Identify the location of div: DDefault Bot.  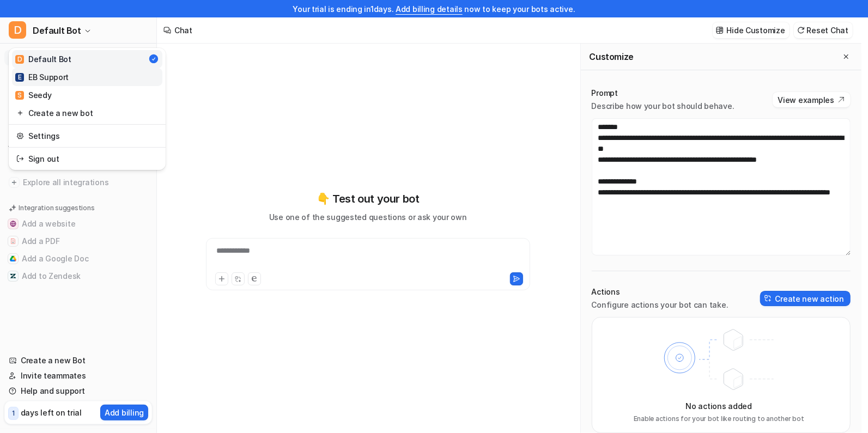
(87, 109).